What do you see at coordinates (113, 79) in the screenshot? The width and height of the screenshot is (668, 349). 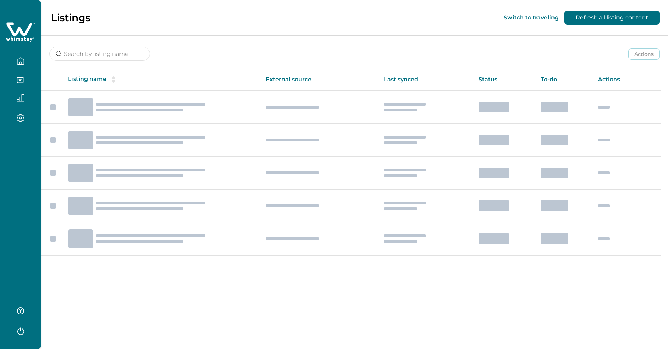 I see `button: sorting` at bounding box center [113, 79].